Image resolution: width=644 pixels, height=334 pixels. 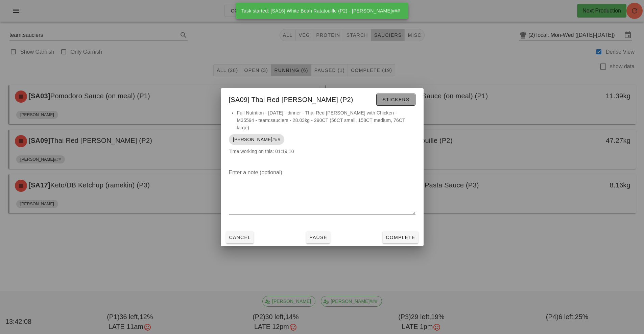 What do you see at coordinates (401, 238) in the screenshot?
I see `span: Complete` at bounding box center [401, 238].